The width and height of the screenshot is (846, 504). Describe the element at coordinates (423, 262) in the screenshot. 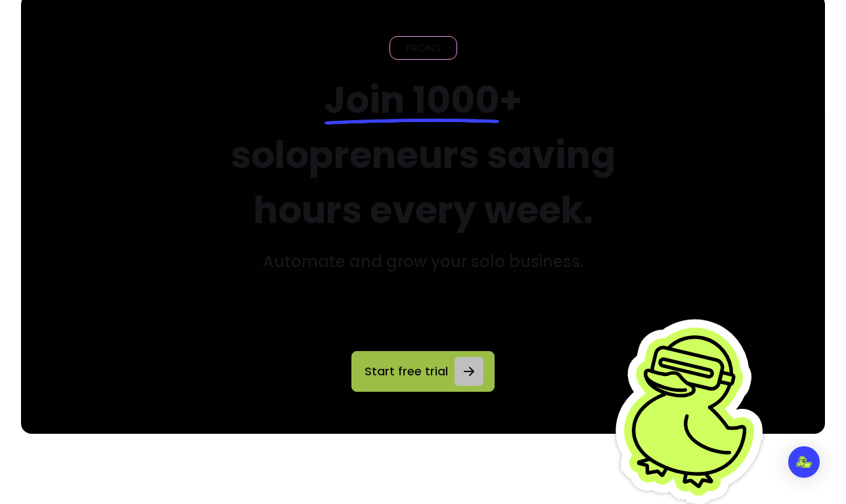

I see `h3: Automate and grow your solo business.` at that location.